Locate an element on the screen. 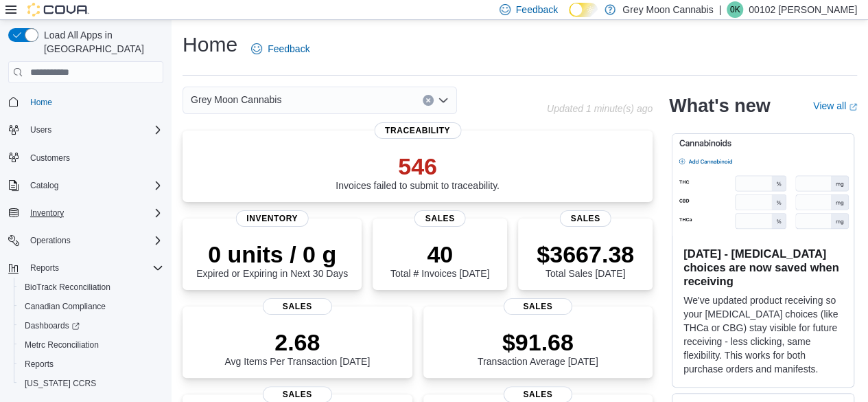 This screenshot has height=402, width=868. p: Grey Moon Cannabis is located at coordinates (668, 10).